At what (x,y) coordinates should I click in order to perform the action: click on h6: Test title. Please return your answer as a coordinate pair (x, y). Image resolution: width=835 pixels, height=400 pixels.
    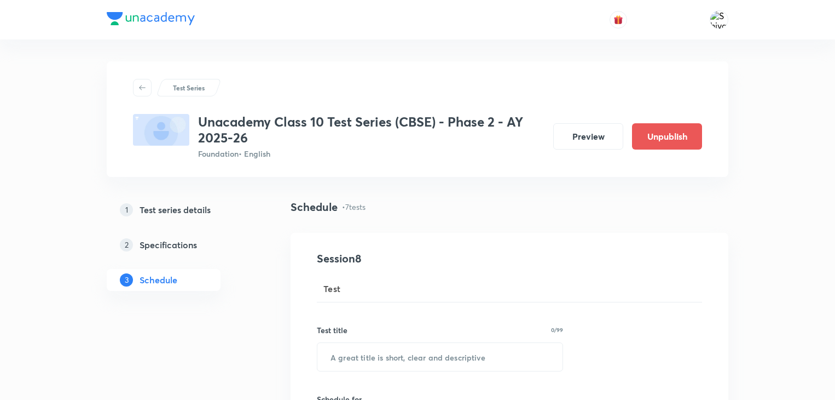
    Looking at the image, I should click on (332, 330).